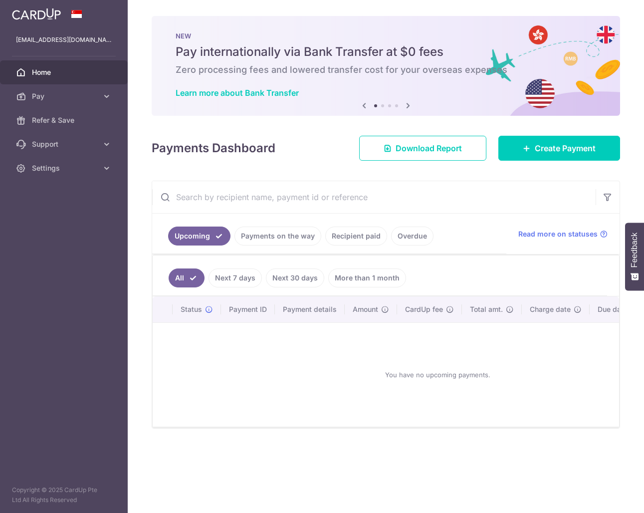  What do you see at coordinates (412, 236) in the screenshot?
I see `a: Overdue` at bounding box center [412, 236].